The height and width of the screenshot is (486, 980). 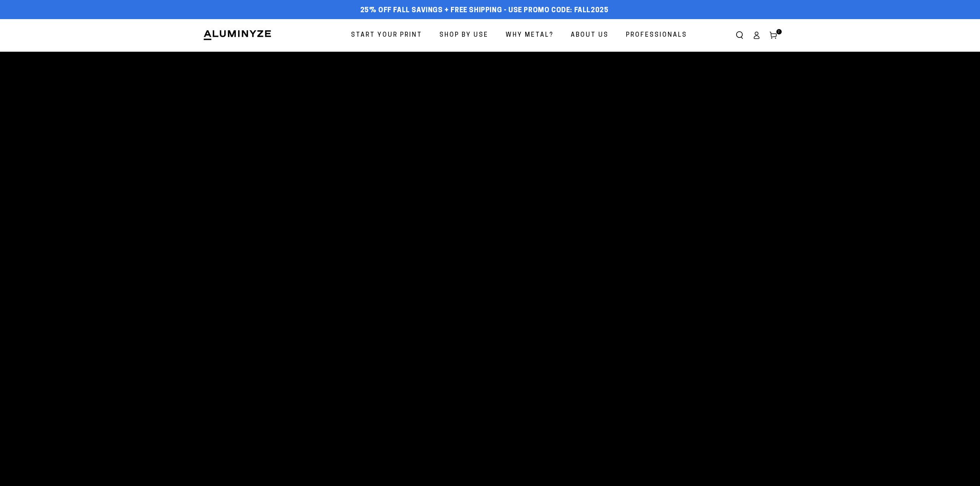 I want to click on span: 2, so click(x=779, y=32).